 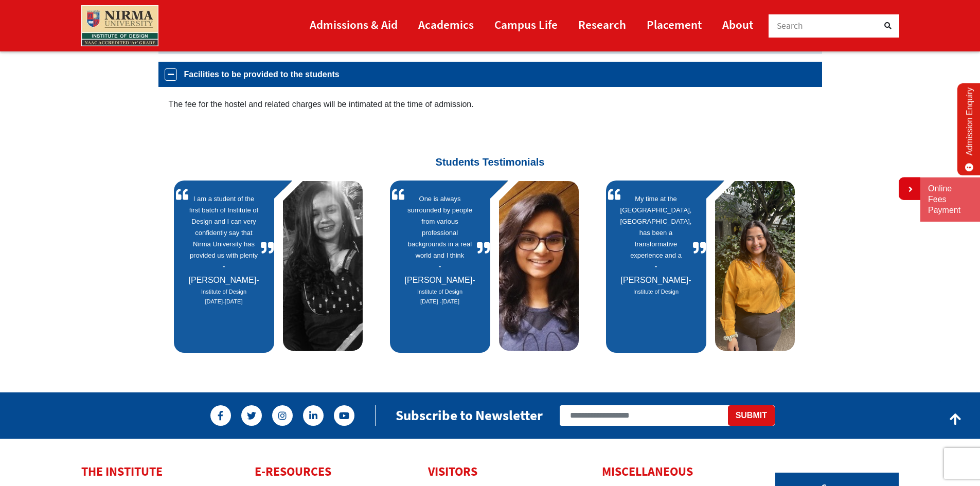 What do you see at coordinates (950, 199) in the screenshot?
I see `a: Online Fees Payment` at bounding box center [950, 199].